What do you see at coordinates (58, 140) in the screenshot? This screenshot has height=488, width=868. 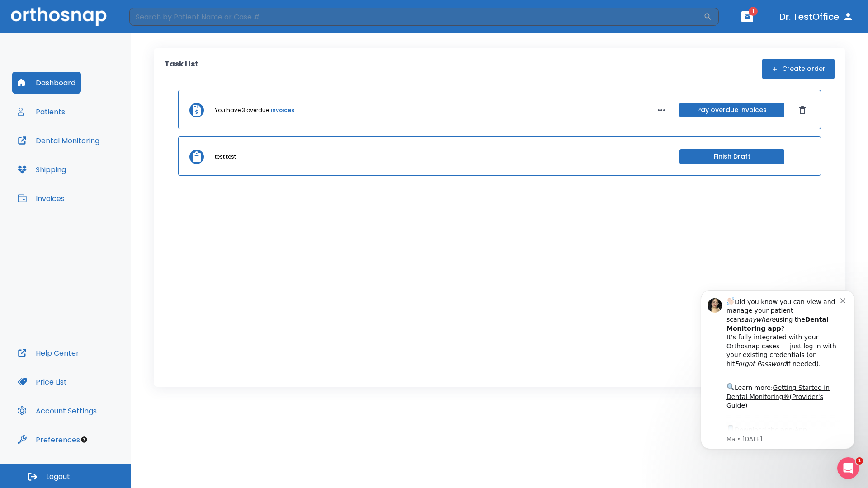 I see `a: Dental Monitoring` at bounding box center [58, 140].